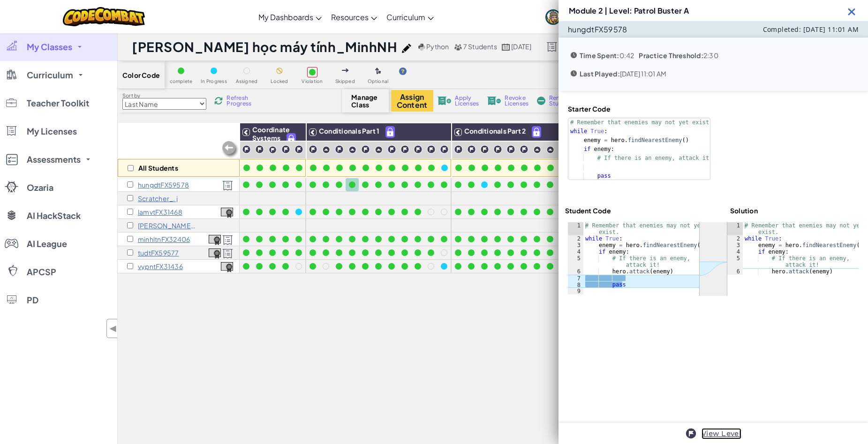  Describe the element at coordinates (346, 81) in the screenshot. I see `span: Skipped` at that location.